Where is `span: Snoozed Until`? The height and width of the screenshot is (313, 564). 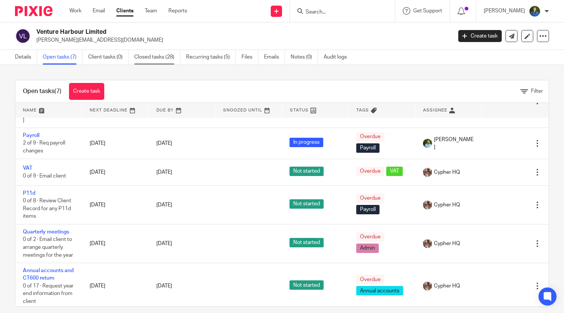
span: Snoozed Until is located at coordinates (242, 110).